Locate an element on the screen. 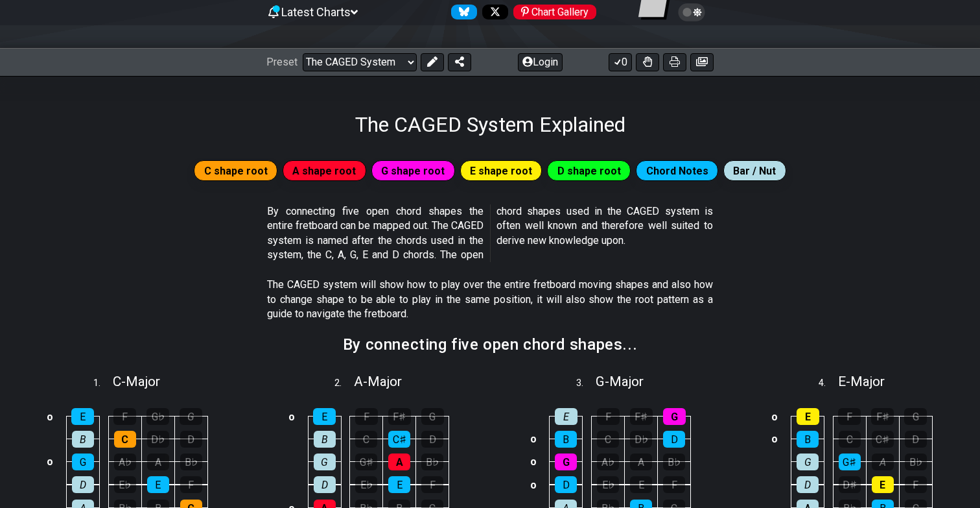 The width and height of the screenshot is (980, 508). span: E - Major is located at coordinates (861, 382).